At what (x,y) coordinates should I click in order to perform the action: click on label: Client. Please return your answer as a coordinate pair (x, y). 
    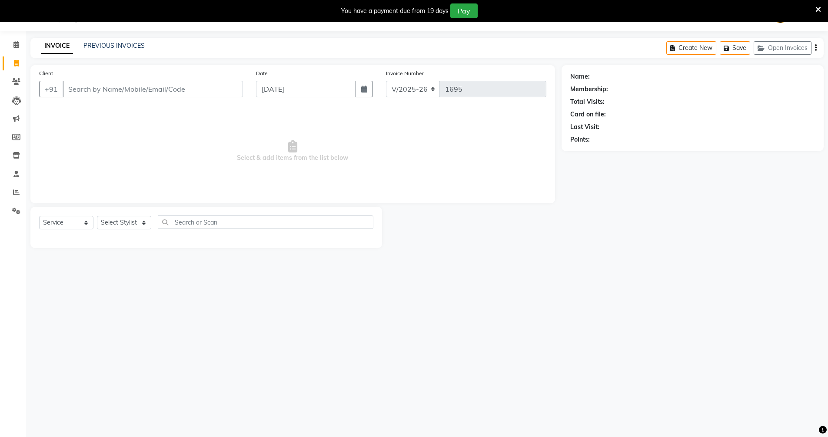
    Looking at the image, I should click on (46, 73).